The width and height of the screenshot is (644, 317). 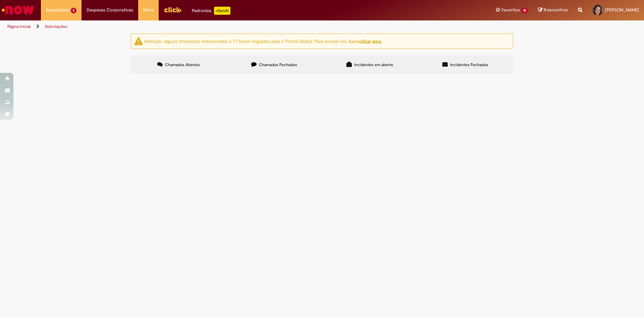 I want to click on a: clicar aqui., so click(x=371, y=41).